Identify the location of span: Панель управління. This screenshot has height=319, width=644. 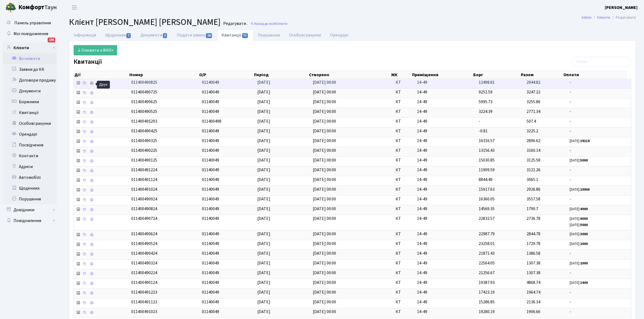
(32, 23).